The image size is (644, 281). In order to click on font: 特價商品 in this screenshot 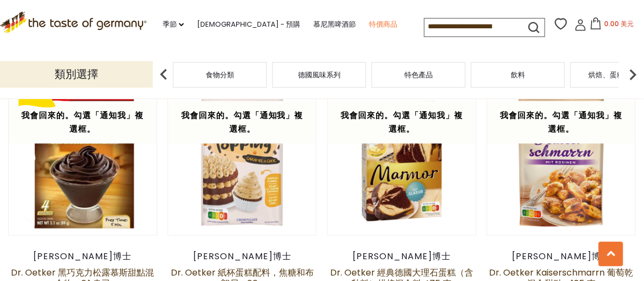, I will do `click(383, 24)`.